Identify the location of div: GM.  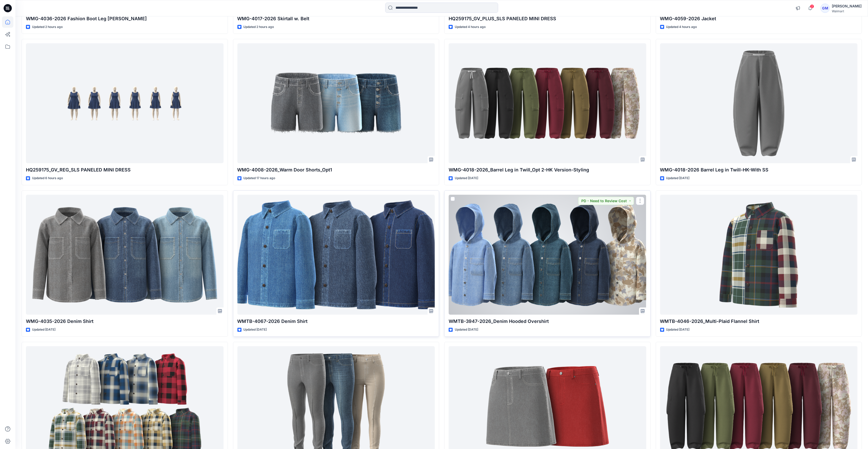
(825, 8).